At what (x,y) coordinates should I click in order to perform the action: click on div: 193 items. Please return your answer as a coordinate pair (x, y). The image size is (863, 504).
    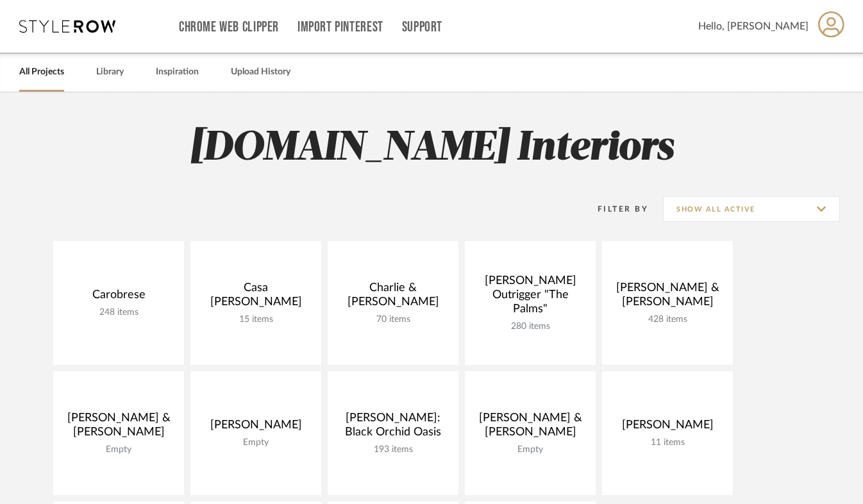
    Looking at the image, I should click on (393, 449).